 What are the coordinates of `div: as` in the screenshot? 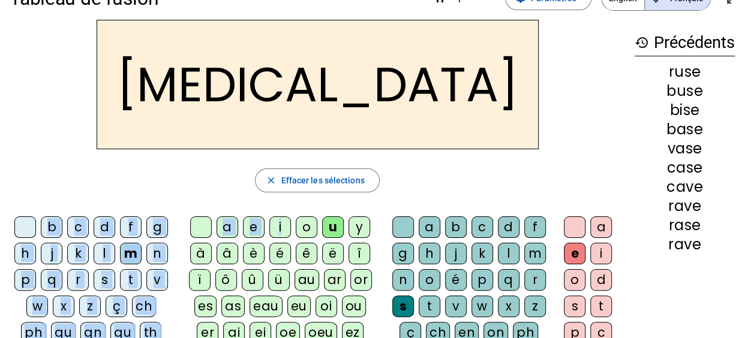 It's located at (233, 306).